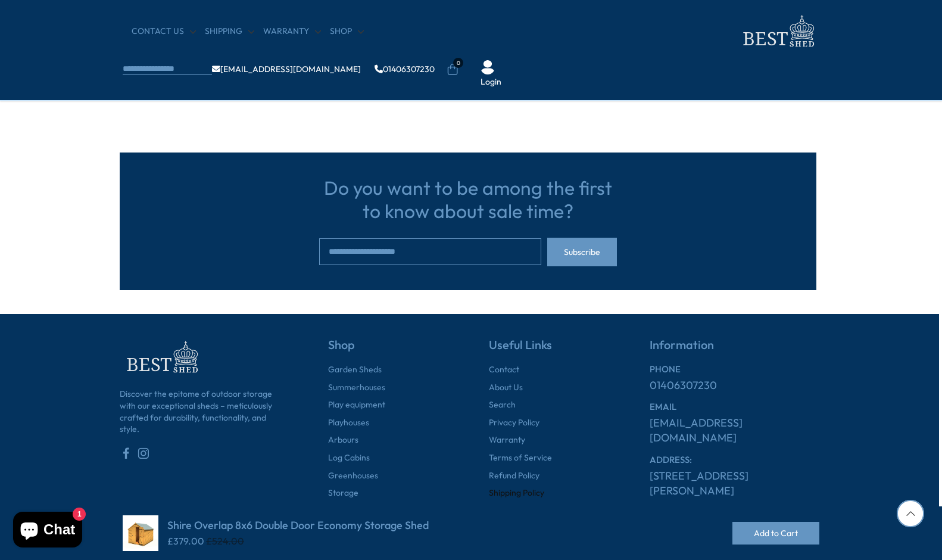 The image size is (942, 560). Describe the element at coordinates (582, 251) in the screenshot. I see `span: Subscribe` at that location.